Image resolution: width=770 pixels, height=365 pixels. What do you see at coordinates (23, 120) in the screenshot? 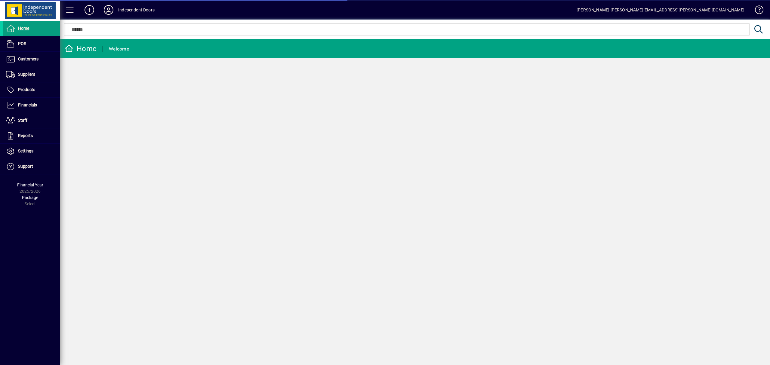
I see `span: Staff` at bounding box center [23, 120].